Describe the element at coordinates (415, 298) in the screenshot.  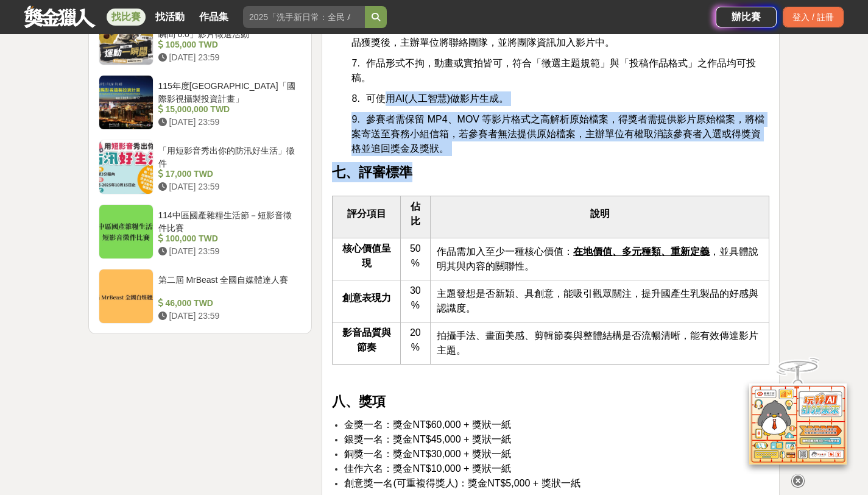
I see `span: 30%` at that location.